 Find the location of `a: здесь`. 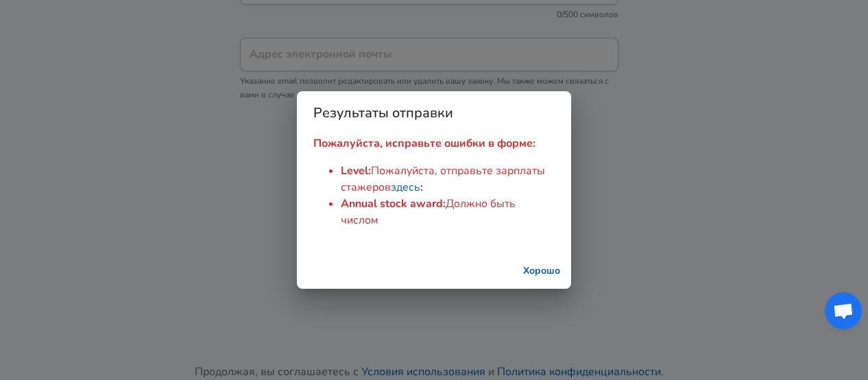

a: здесь is located at coordinates (405, 187).